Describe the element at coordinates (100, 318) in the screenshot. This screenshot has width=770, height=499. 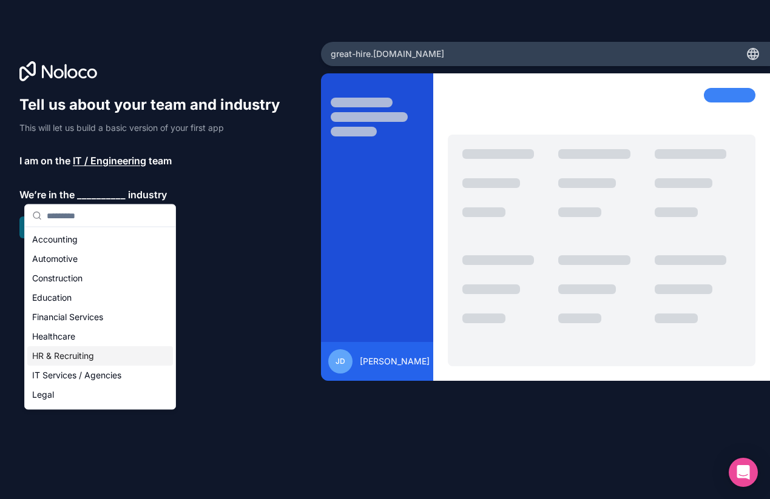
I see `div: Suggestions` at that location.